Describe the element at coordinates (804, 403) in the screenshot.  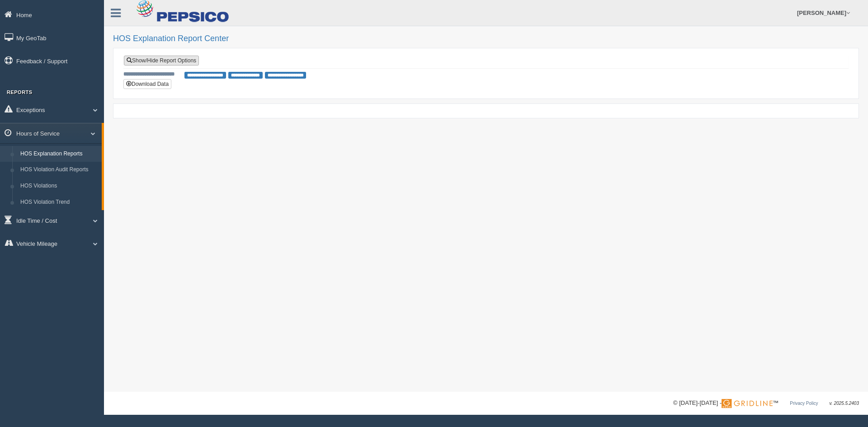
I see `a: Privacy Policy` at that location.